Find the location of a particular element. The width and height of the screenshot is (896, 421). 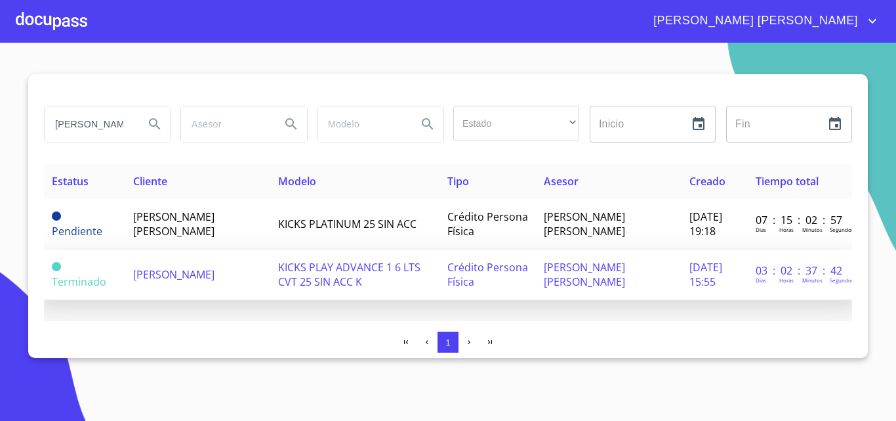

button: 1 is located at coordinates (448, 342).